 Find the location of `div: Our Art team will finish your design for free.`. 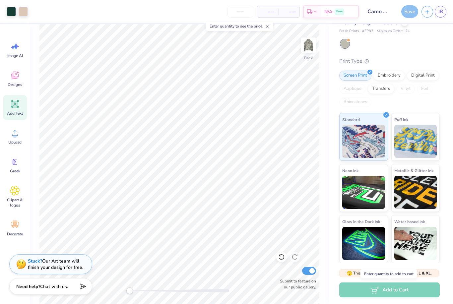

div: Our Art team will finish your design for free. is located at coordinates (55, 265).